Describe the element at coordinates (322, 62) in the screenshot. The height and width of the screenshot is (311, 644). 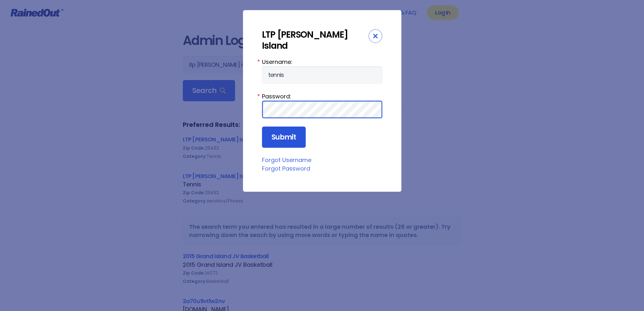
I see `label: Username:` at that location.